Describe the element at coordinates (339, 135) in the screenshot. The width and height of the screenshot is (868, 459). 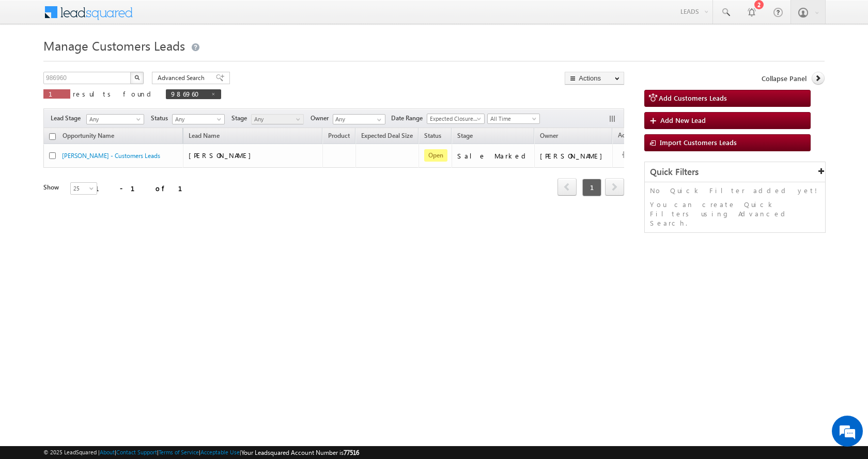
I see `span: Product` at that location.